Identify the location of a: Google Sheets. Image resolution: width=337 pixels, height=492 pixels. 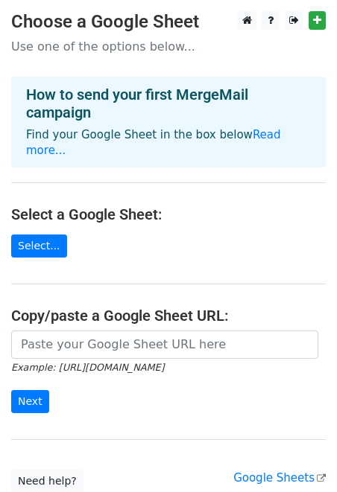
(279, 478).